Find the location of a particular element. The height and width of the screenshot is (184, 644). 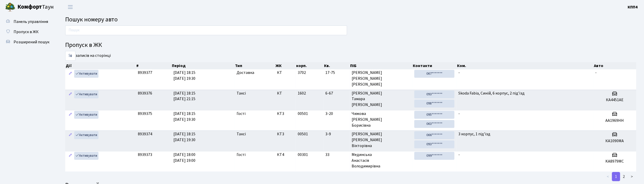

b: КПП4 is located at coordinates (632, 7).